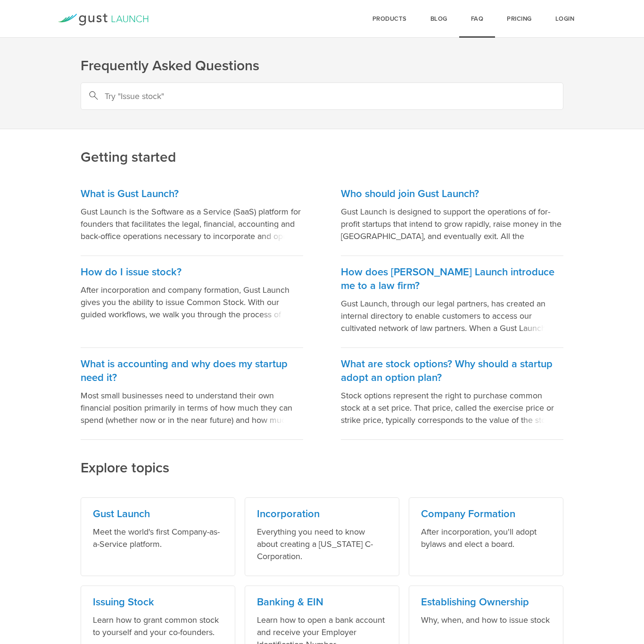 This screenshot has height=644, width=644. What do you see at coordinates (158, 602) in the screenshot?
I see `h3: Issuing Stock` at bounding box center [158, 602].